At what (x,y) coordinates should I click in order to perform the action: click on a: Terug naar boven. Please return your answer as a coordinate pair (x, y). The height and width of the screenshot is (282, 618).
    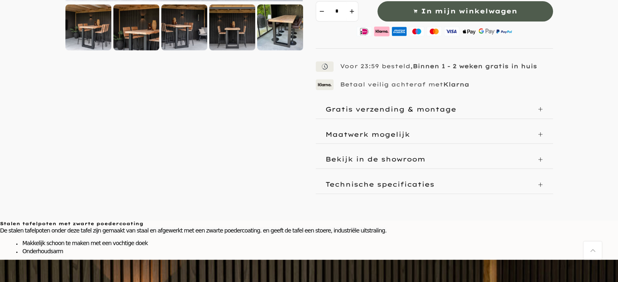
    Looking at the image, I should click on (592, 251).